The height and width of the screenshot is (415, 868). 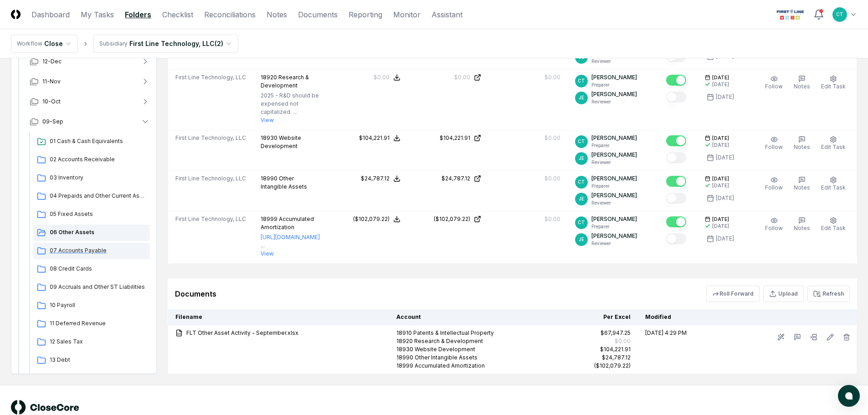 I want to click on a: Folders, so click(x=138, y=14).